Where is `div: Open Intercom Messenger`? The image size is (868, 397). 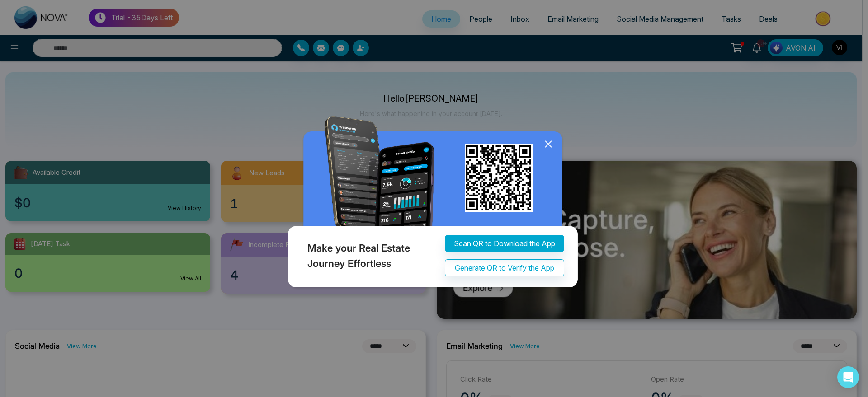
div: Open Intercom Messenger is located at coordinates (848, 377).